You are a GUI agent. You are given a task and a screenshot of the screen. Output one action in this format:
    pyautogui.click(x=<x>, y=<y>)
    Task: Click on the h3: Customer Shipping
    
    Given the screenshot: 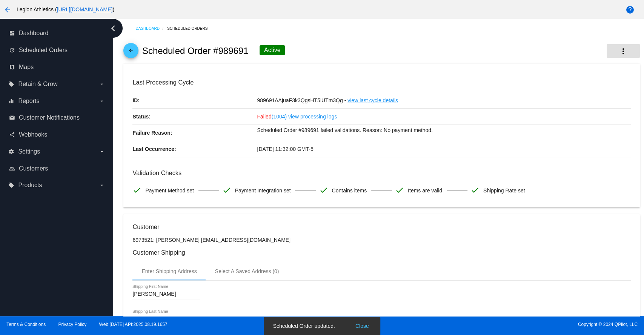 What is the action you would take?
    pyautogui.click(x=381, y=252)
    